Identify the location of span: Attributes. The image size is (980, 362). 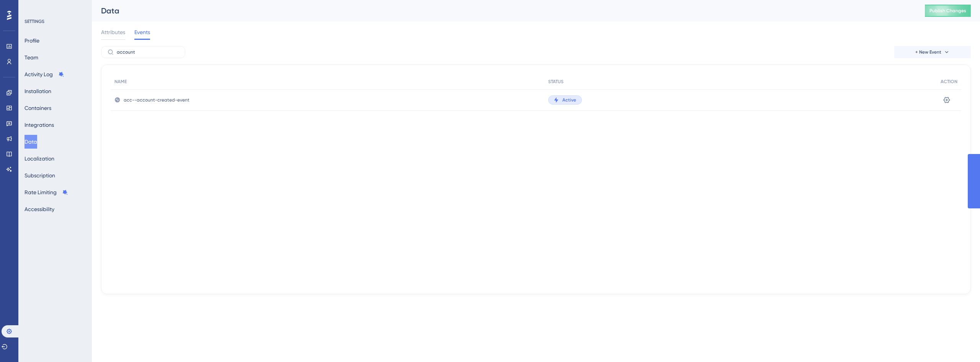
(113, 33).